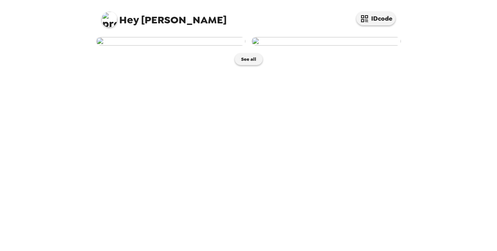  I want to click on button: See all, so click(248, 59).